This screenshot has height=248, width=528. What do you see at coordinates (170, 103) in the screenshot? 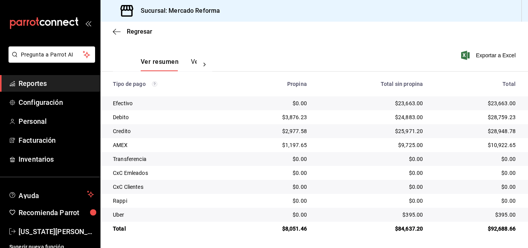
I see `div: Efectivo` at bounding box center [170, 103].